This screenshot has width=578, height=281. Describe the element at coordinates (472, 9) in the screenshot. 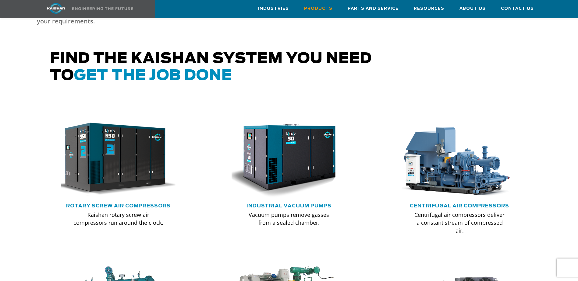

I see `a: About Us` at that location.